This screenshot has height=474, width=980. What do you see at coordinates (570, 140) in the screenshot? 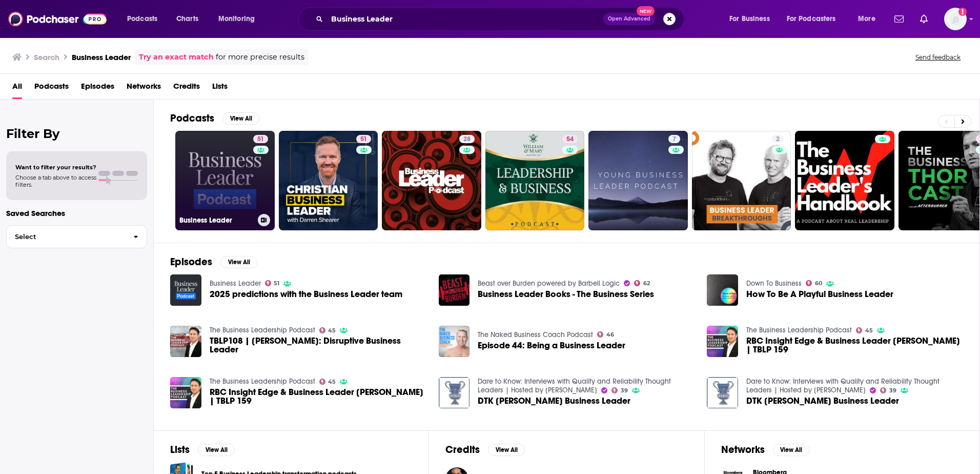
I see `span: 54` at bounding box center [570, 140].